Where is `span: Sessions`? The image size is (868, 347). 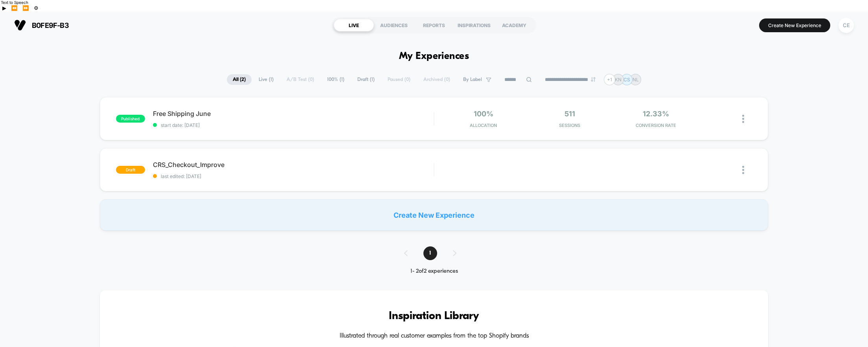 span: Sessions is located at coordinates (569, 125).